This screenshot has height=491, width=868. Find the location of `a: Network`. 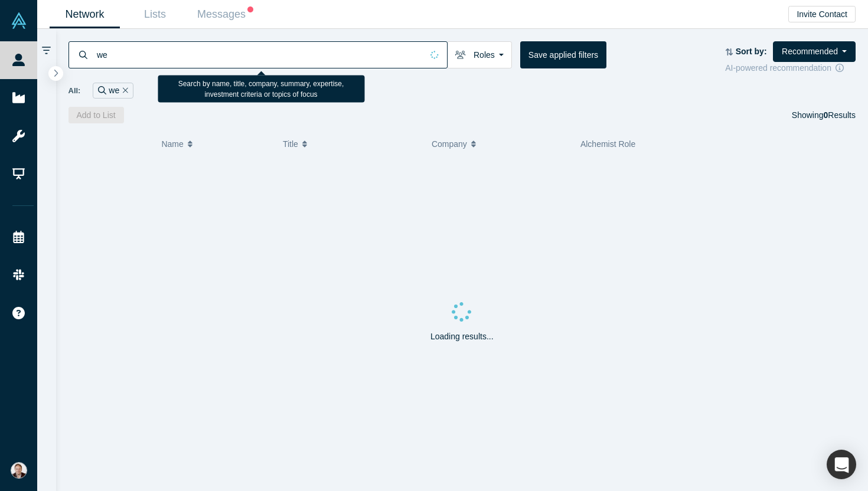

a: Network is located at coordinates (85, 14).